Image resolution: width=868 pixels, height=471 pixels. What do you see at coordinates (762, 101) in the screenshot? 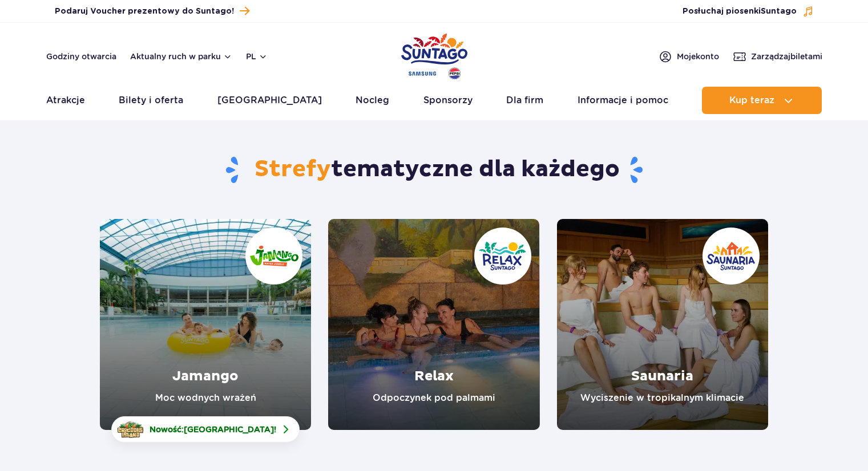
I see `button: Kup teraz` at bounding box center [762, 101].